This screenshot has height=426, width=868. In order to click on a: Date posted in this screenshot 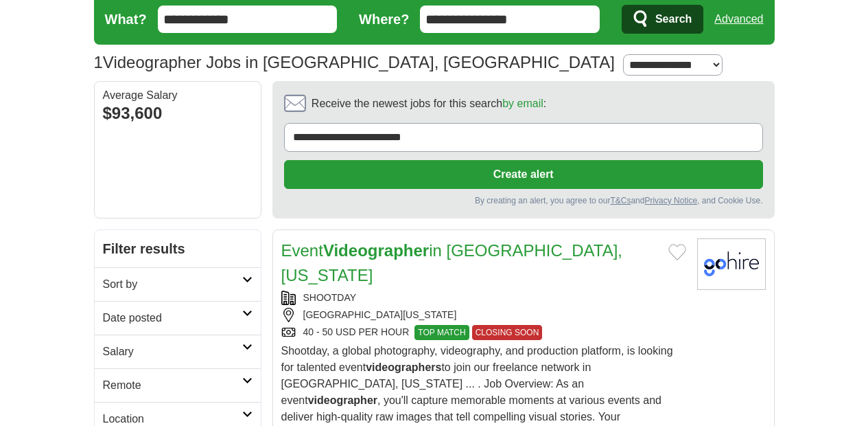, I will do `click(177, 317)`.